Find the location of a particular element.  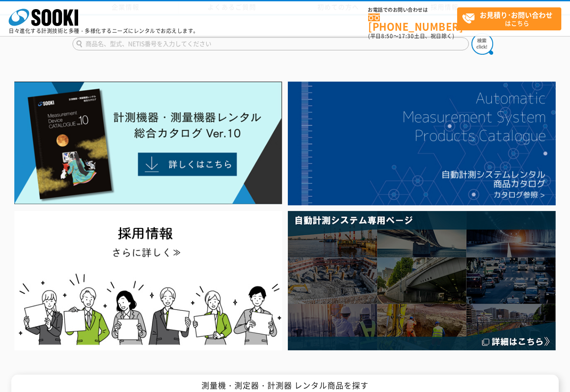

a: お見積り･お問い合わせはこちら is located at coordinates (509, 19).